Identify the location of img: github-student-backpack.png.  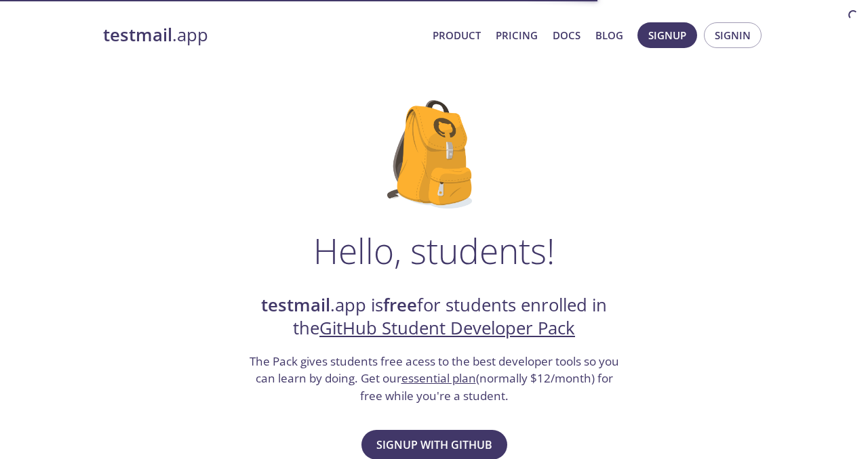
(434, 154).